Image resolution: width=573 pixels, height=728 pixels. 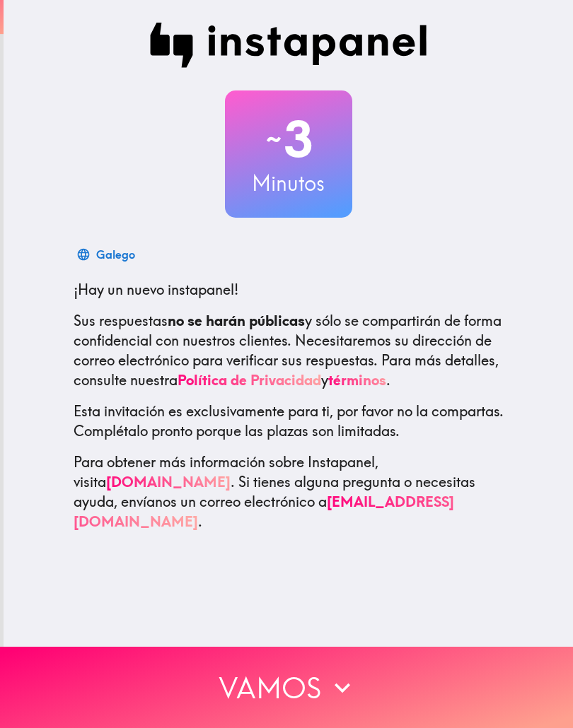 I want to click on p: Esta invitación es exclusivamente para ti, por favor no la compartas. Complétalo pronto porque la..., so click(x=288, y=421).